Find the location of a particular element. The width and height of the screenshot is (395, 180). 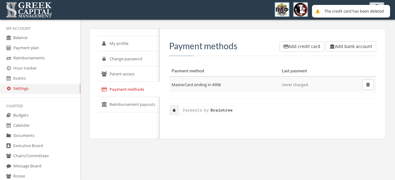

span: MasterCard ending in 4908 is located at coordinates (196, 85).